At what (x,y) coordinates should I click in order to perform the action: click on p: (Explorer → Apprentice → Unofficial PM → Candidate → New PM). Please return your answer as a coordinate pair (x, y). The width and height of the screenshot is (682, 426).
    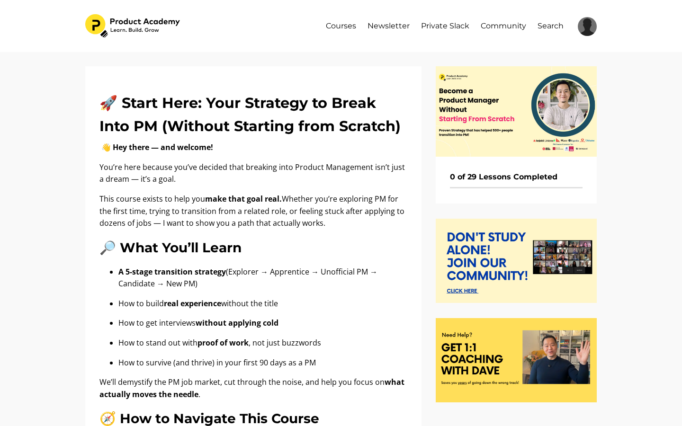
    Looking at the image, I should click on (263, 278).